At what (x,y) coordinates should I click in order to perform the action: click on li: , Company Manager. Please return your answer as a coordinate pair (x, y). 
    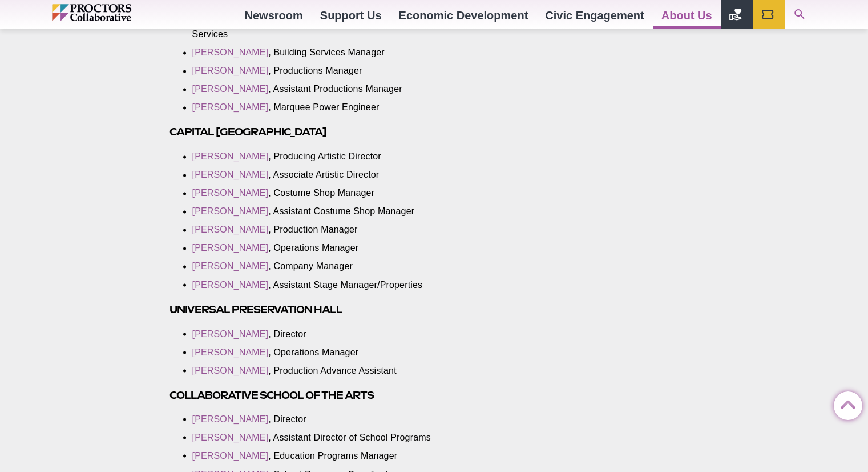
    Looking at the image, I should click on (340, 266).